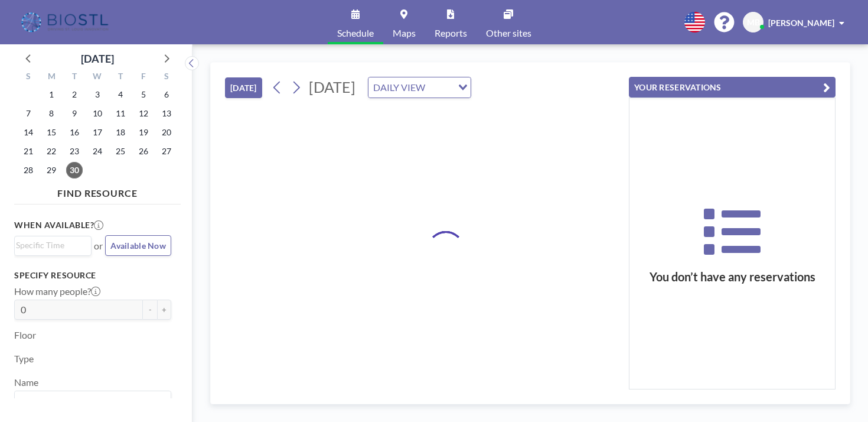  Describe the element at coordinates (51, 132) in the screenshot. I see `span: Monday, September 15, 2025` at that location.